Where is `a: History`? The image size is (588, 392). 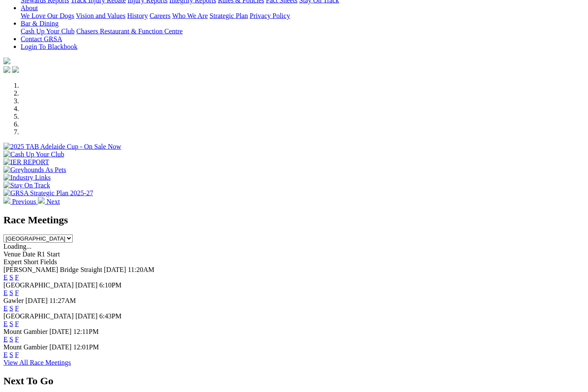 a: History is located at coordinates (137, 16).